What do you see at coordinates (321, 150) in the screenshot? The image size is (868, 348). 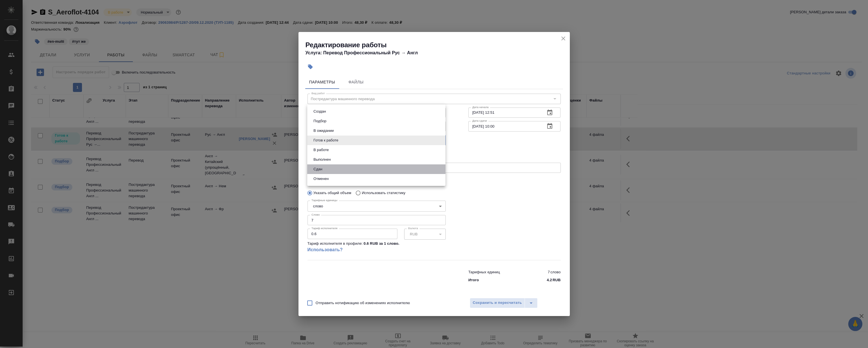 I see `button: В работе` at bounding box center [321, 150].